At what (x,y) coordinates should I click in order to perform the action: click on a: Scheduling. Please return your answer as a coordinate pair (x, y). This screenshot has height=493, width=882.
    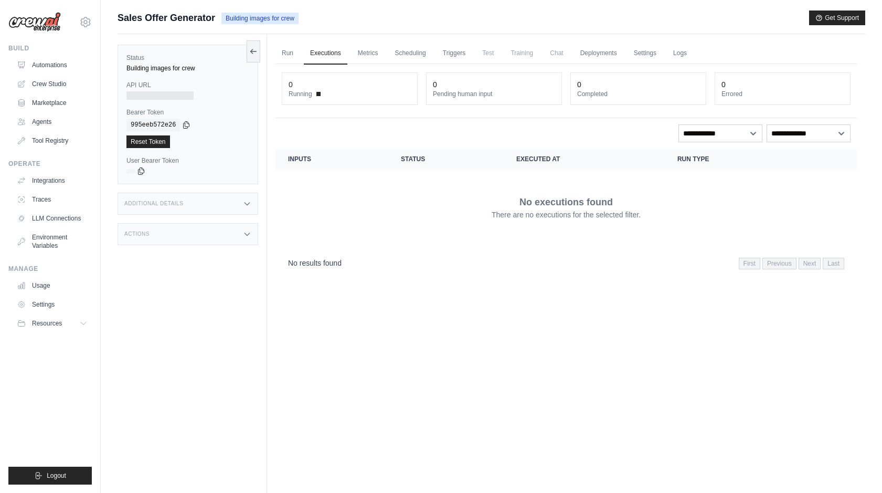
    Looking at the image, I should click on (410, 54).